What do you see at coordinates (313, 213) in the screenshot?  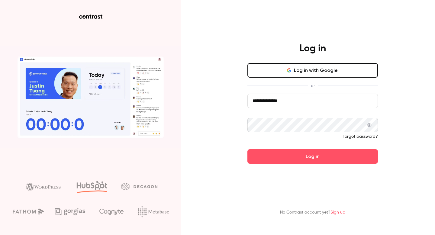 I see `p: No Contrast account yet?` at bounding box center [313, 213].